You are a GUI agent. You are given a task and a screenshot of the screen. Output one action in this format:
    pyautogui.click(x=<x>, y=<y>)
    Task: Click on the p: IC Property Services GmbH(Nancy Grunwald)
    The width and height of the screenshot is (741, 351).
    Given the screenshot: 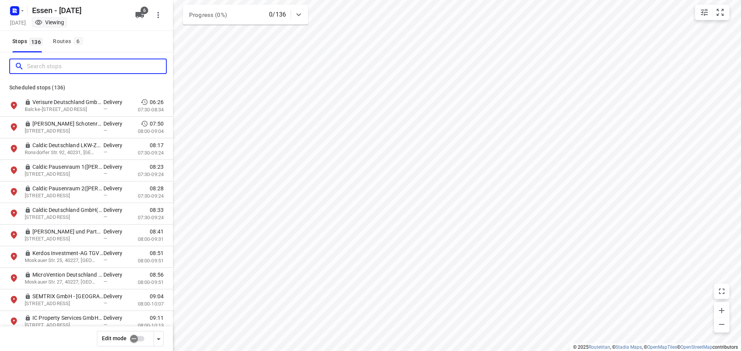 What is the action you would take?
    pyautogui.click(x=68, y=318)
    